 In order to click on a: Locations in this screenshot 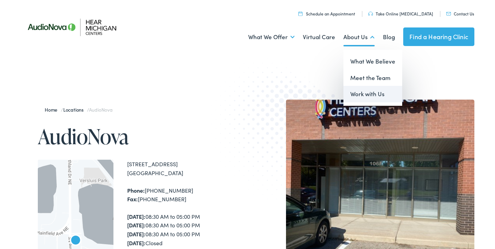, I will do `click(75, 110)`.